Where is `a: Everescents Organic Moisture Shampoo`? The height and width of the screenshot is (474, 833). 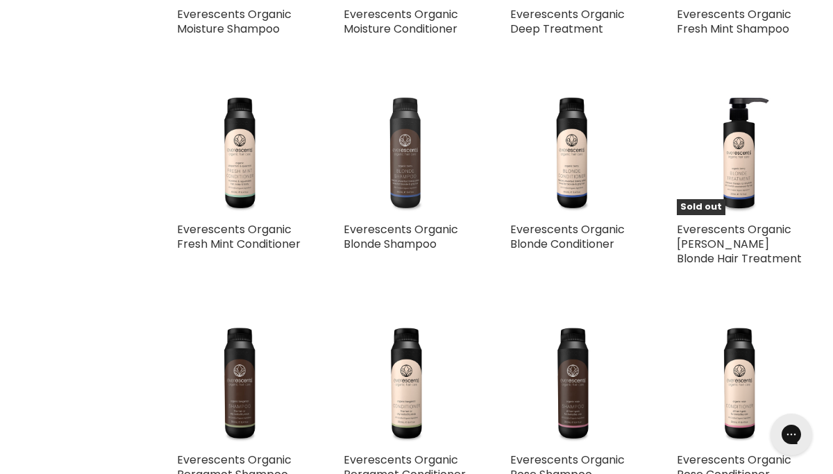 a: Everescents Organic Moisture Shampoo is located at coordinates (234, 22).